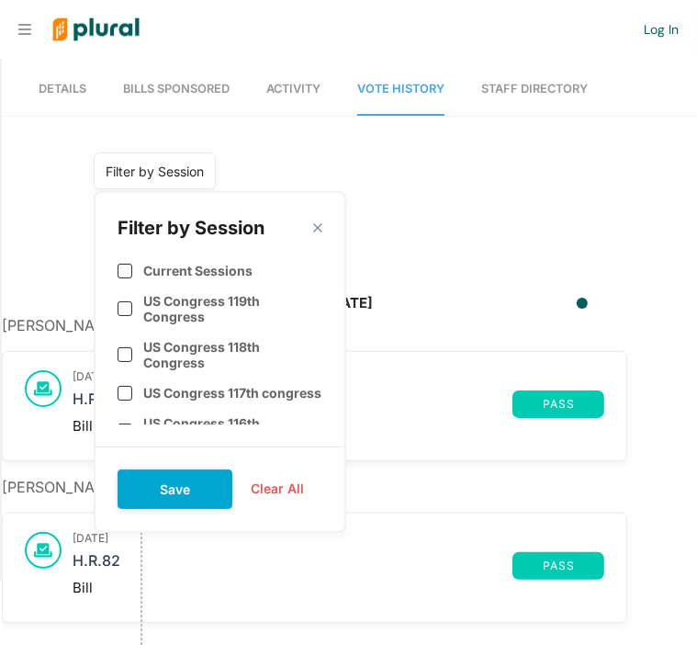  Describe the element at coordinates (535, 89) in the screenshot. I see `a: Staff Directory` at that location.